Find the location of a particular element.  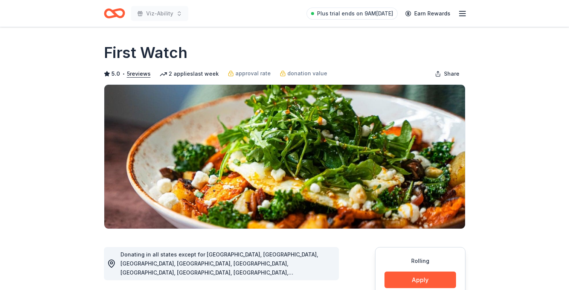

span: donation value is located at coordinates (307, 73).